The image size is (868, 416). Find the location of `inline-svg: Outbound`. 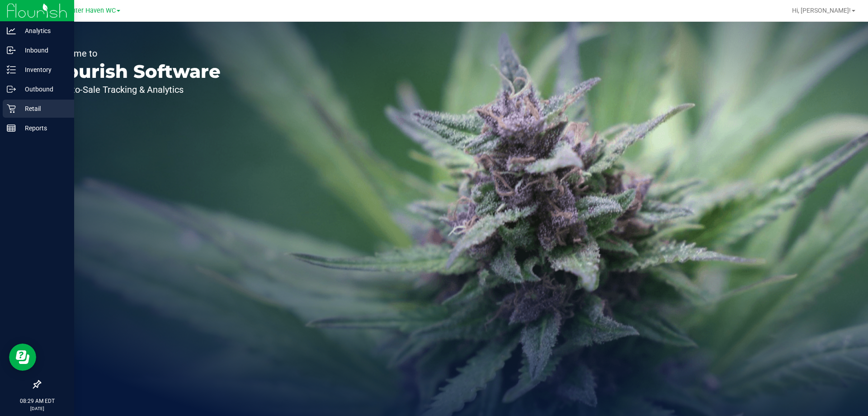

inline-svg: Outbound is located at coordinates (12, 89).